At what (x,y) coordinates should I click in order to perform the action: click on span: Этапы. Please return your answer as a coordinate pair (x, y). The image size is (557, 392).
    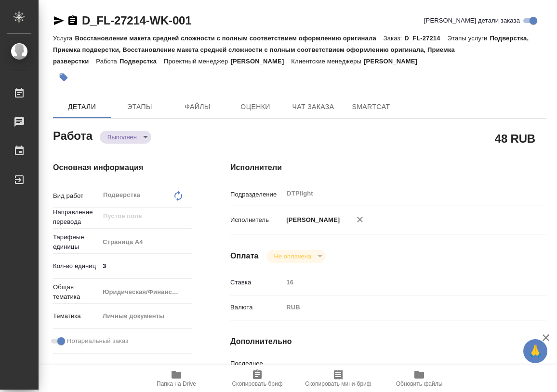
    Looking at the image, I should click on (139, 107).